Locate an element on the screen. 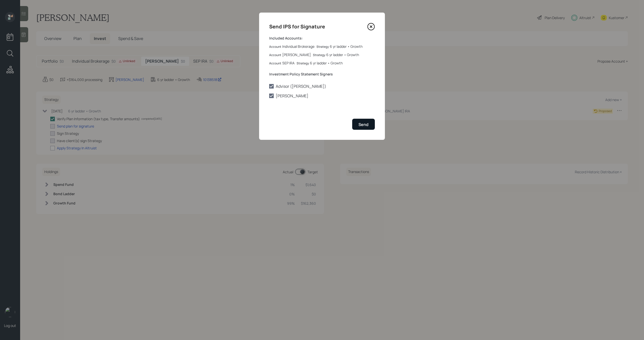 This screenshot has height=340, width=644. div: Send is located at coordinates (363, 124).